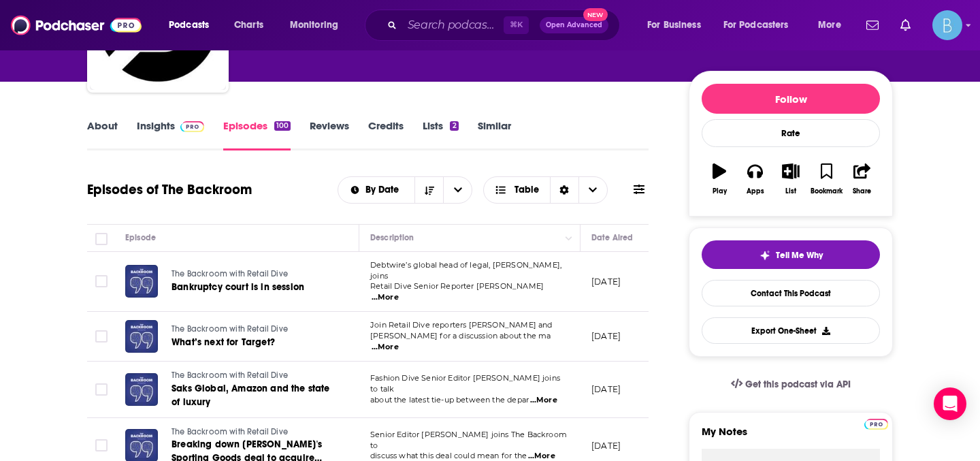 The image size is (980, 461). Describe the element at coordinates (612, 237) in the screenshot. I see `div: Date Aired` at that location.